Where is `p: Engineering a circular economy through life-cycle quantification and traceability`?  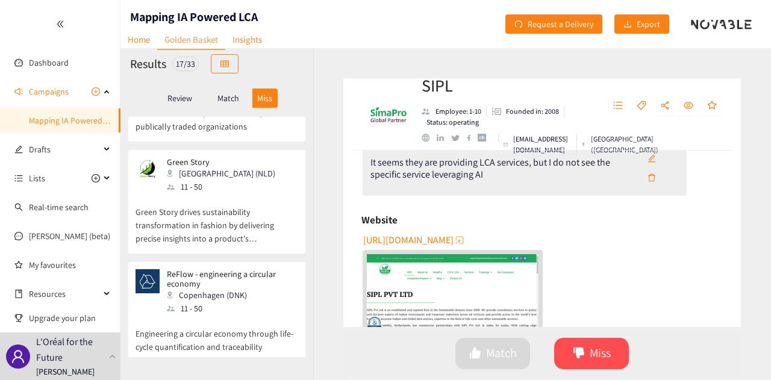 p: Engineering a circular economy through life-cycle quantification and traceability is located at coordinates (217, 334).